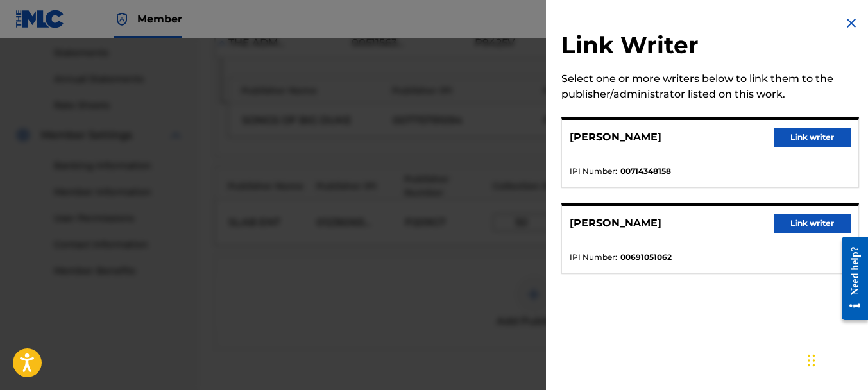 This screenshot has height=390, width=868. Describe the element at coordinates (22, 47) in the screenshot. I see `div: Need help?` at that location.